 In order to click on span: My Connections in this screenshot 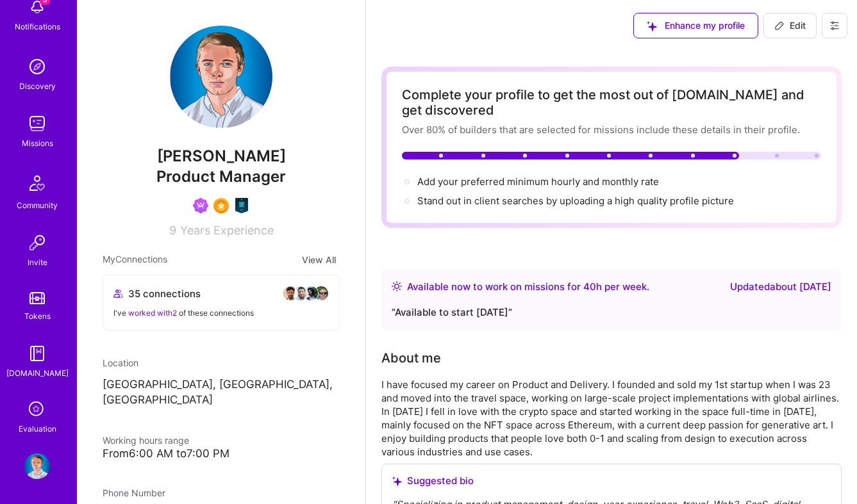, I will do `click(135, 259)`.